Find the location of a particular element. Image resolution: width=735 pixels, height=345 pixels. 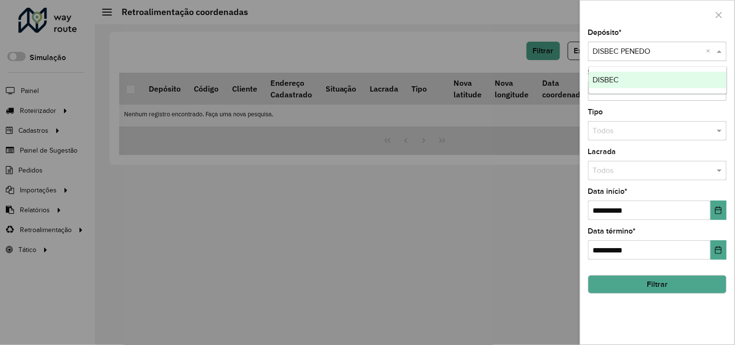

label: Data término is located at coordinates (612, 231).